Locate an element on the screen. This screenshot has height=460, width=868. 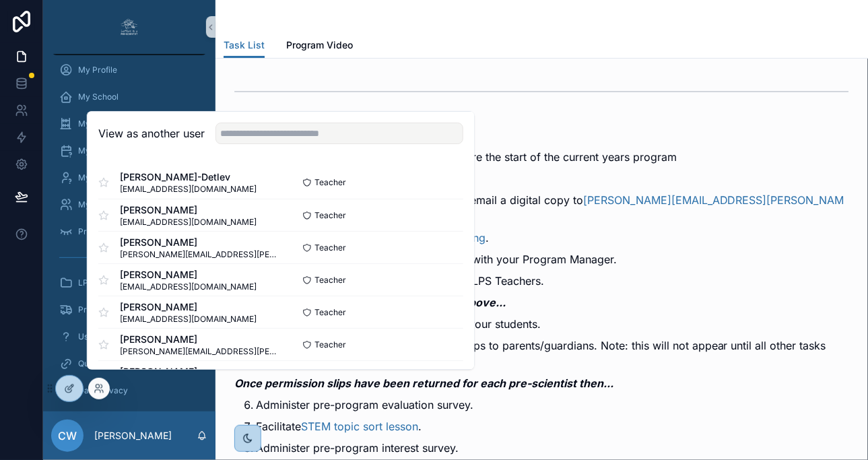
h2: View as another user is located at coordinates (152, 133).